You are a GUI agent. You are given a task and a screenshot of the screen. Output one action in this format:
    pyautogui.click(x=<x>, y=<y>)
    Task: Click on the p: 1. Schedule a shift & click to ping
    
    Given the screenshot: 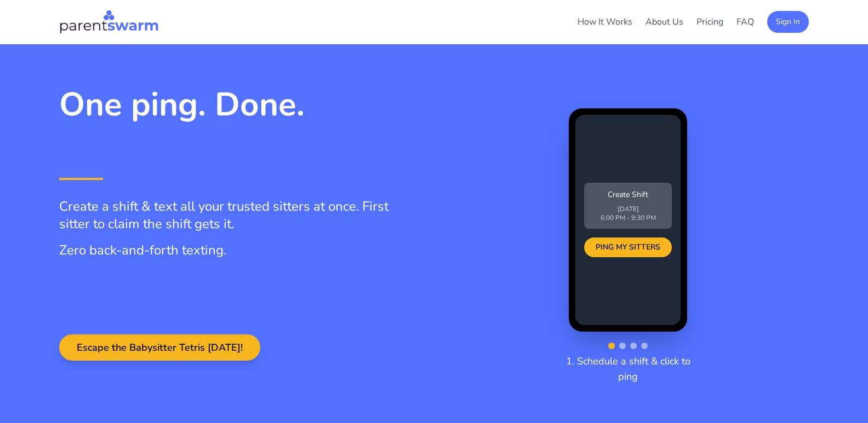 What is the action you would take?
    pyautogui.click(x=628, y=369)
    